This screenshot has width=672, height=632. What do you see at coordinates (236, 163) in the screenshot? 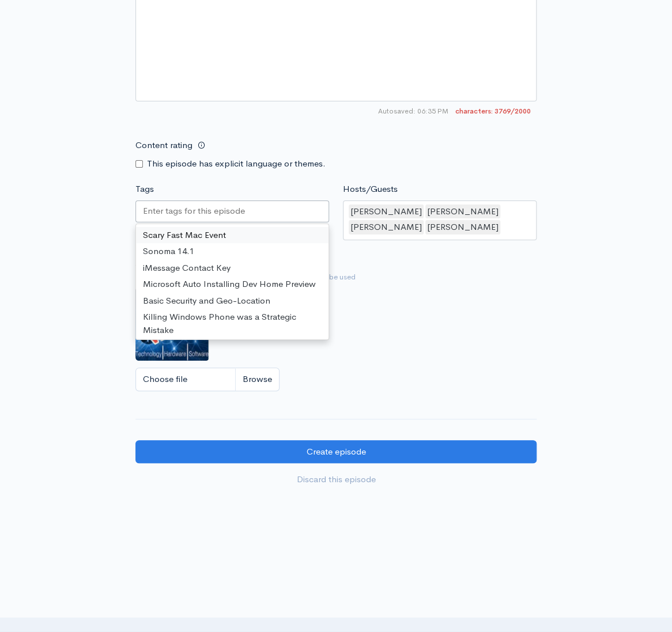
I see `label: This episode has explicit language or themes.` at bounding box center [236, 163].